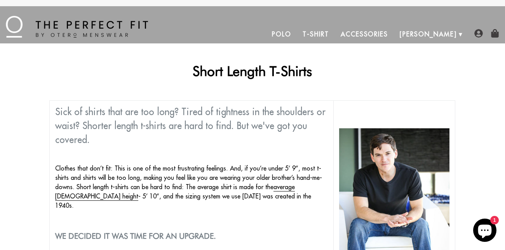 Image resolution: width=505 pixels, height=250 pixels. What do you see at coordinates (77, 27) in the screenshot?
I see `img: The Perfect Fit - by Otero Menswear - Logo` at bounding box center [77, 27].